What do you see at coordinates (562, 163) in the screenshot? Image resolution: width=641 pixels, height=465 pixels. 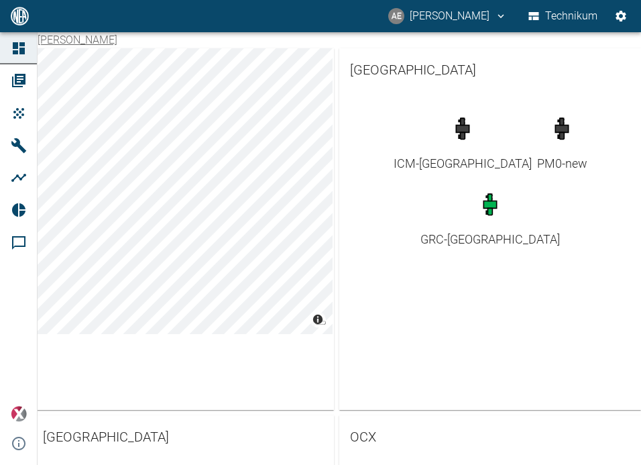 I see `div: PM0-new` at bounding box center [562, 163].